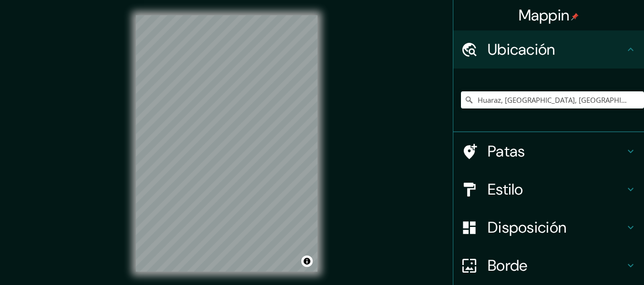 The width and height of the screenshot is (644, 285). Describe the element at coordinates (549, 189) in the screenshot. I see `div: Estilo` at that location.